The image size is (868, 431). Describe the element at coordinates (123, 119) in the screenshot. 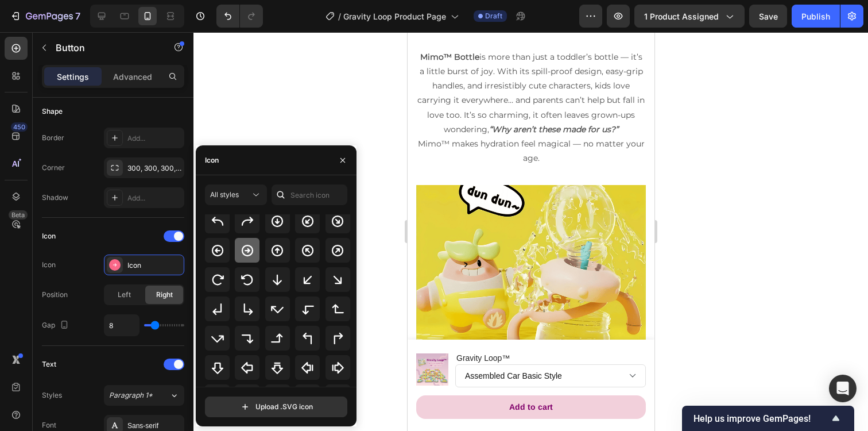

I see `p: Mimo™ makes hydration feel magical — no matter your age.` at that location.